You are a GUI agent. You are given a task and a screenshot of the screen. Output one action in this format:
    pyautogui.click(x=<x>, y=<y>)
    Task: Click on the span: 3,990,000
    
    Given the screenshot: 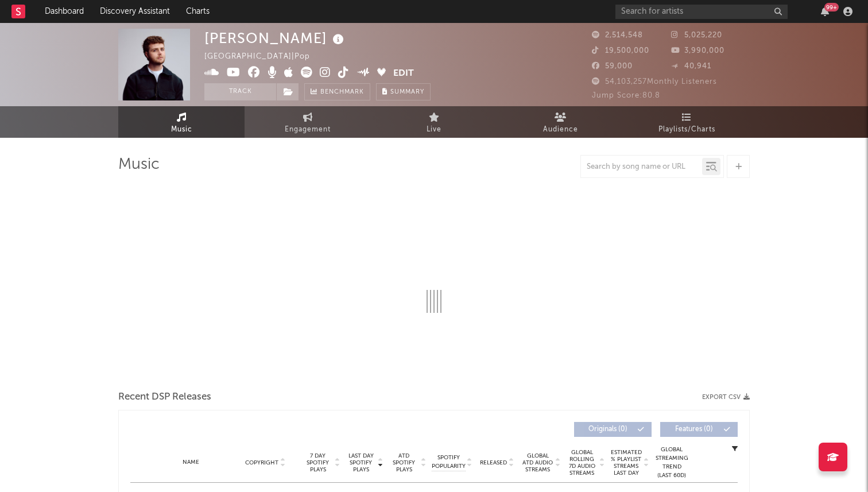 What is the action you would take?
    pyautogui.click(x=698, y=50)
    